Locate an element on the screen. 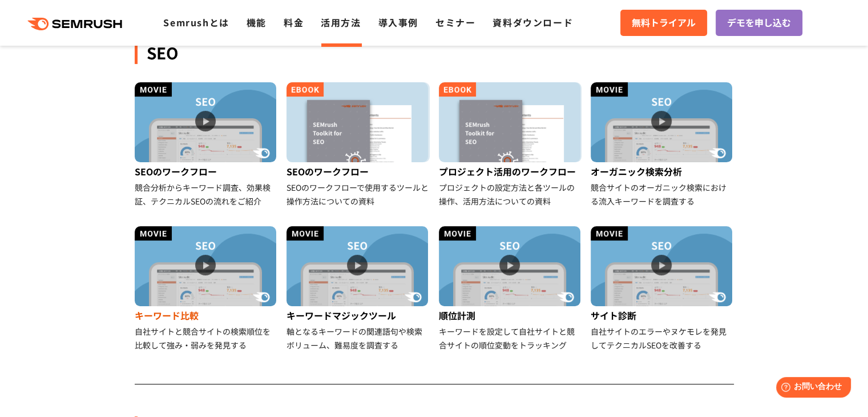 This screenshot has width=868, height=417. a: 機能 is located at coordinates (256, 22).